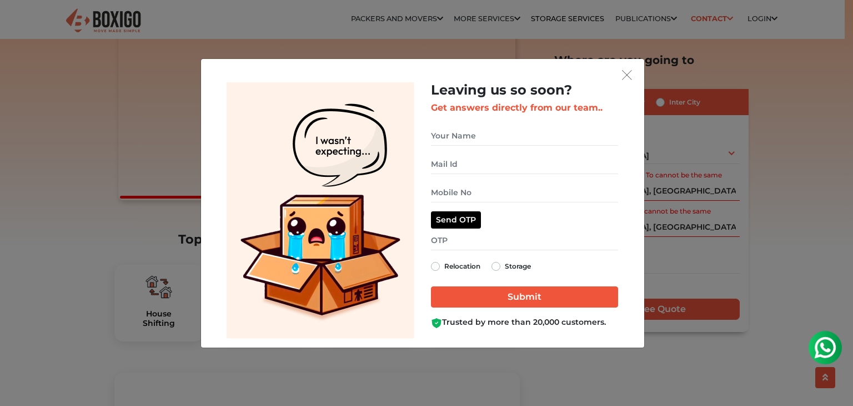 Image resolution: width=853 pixels, height=406 pixels. Describe the element at coordinates (518, 266) in the screenshot. I see `label: Storage` at that location.